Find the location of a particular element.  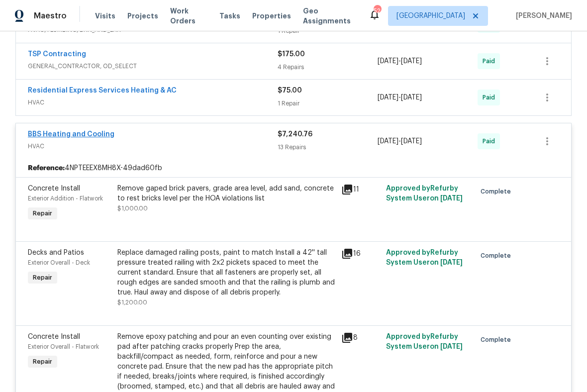

div: 13 Repairs is located at coordinates (327, 147).